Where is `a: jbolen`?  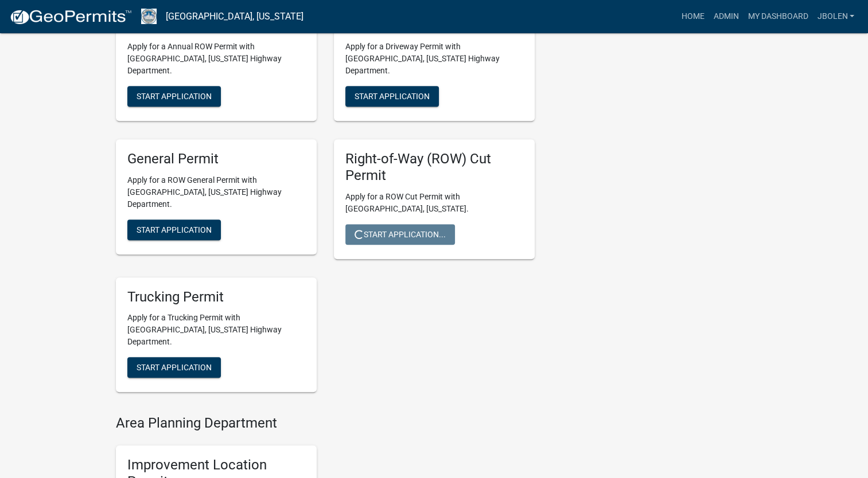
a: jbolen is located at coordinates (835, 16).